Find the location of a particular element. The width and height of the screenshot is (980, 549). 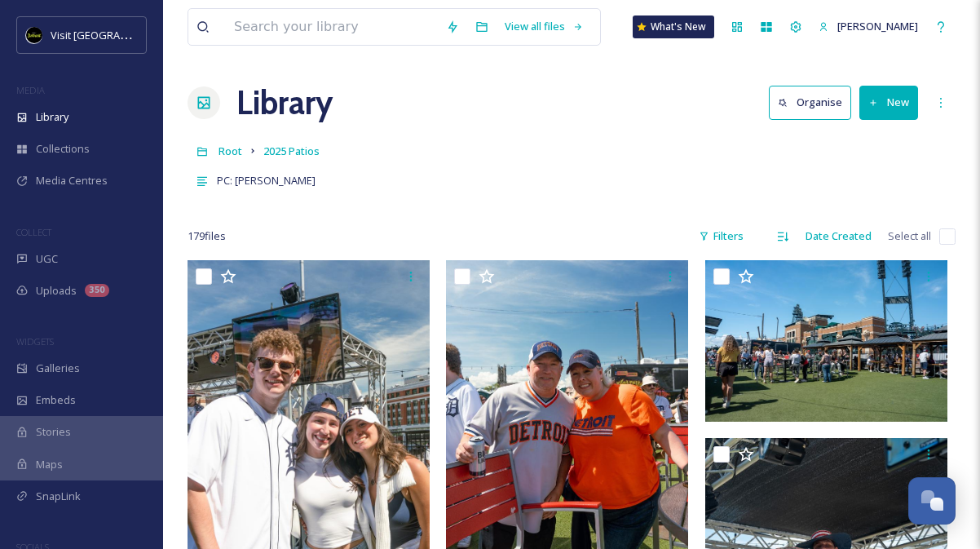

button: Organise is located at coordinates (809, 102).